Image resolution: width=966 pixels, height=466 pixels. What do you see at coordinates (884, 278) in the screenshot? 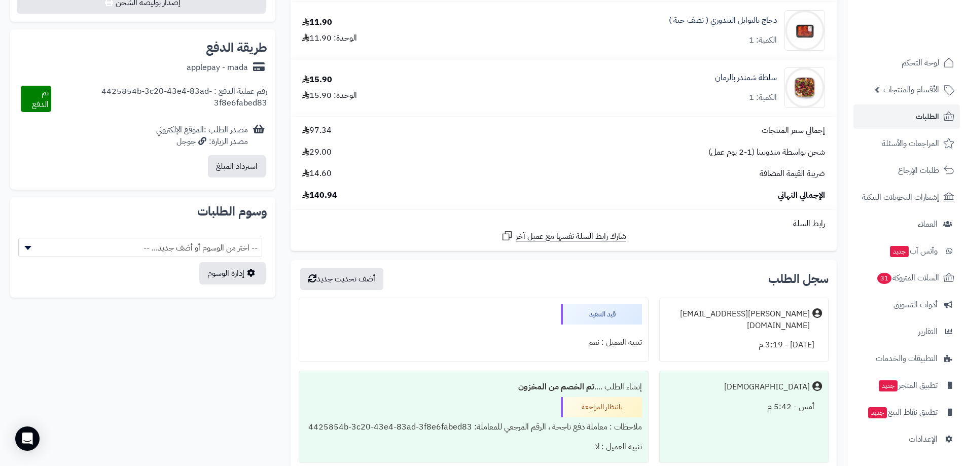
I see `span: 31` at bounding box center [884, 278].